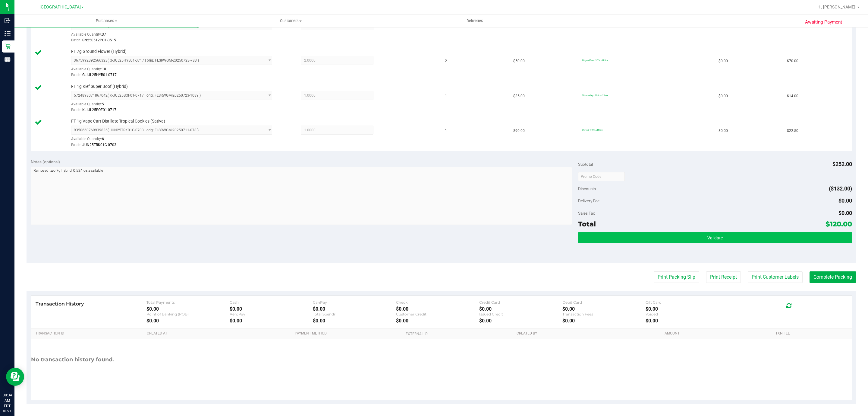  Describe the element at coordinates (104, 34) in the screenshot. I see `span: 37` at that location.